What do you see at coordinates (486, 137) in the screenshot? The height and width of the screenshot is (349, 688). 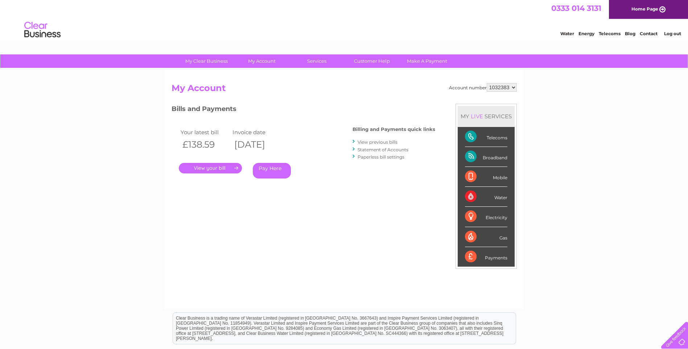 I see `div: Telecoms` at bounding box center [486, 137].